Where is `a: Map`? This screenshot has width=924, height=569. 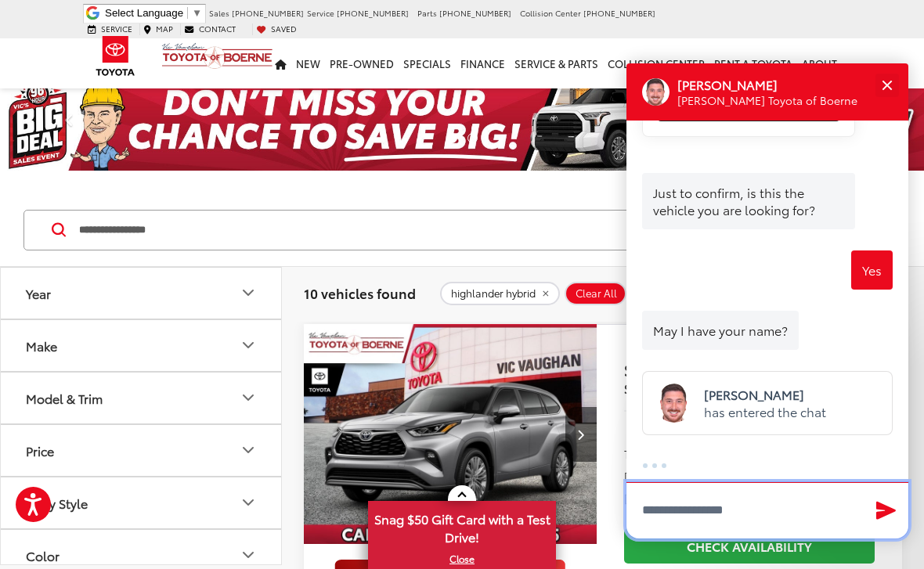 a: Map is located at coordinates (158, 29).